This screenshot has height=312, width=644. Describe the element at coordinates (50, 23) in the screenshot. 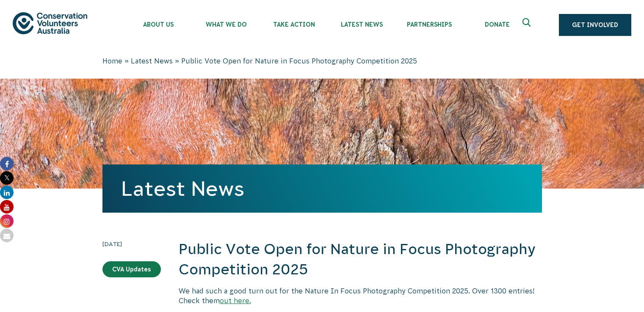

I see `img: logo.svg` at that location.